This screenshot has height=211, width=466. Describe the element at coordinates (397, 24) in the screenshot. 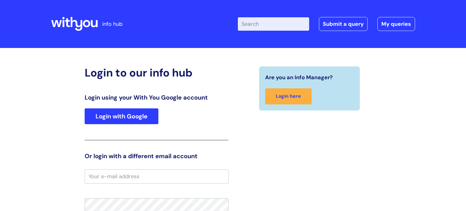

I see `a: My queries` at that location.